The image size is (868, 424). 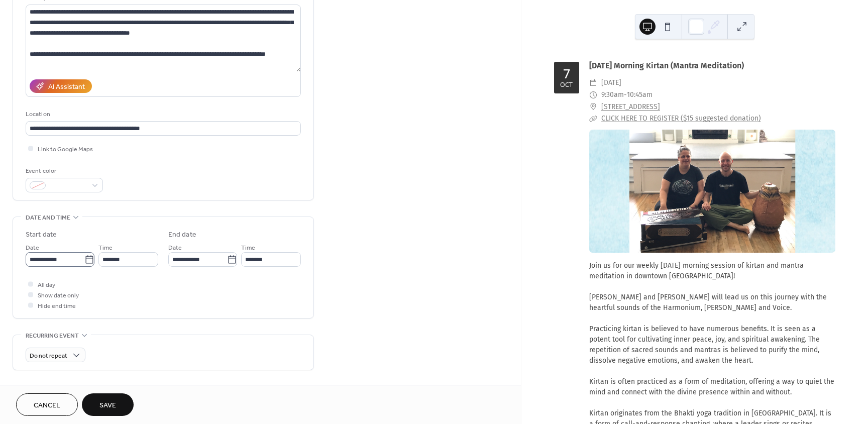 I want to click on button: AI Assistant, so click(x=61, y=86).